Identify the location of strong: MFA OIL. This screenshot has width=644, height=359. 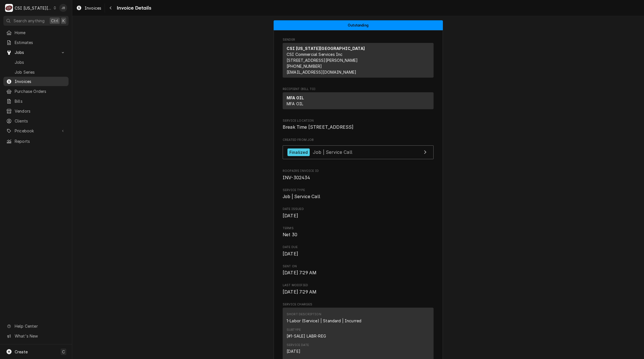
(295, 98).